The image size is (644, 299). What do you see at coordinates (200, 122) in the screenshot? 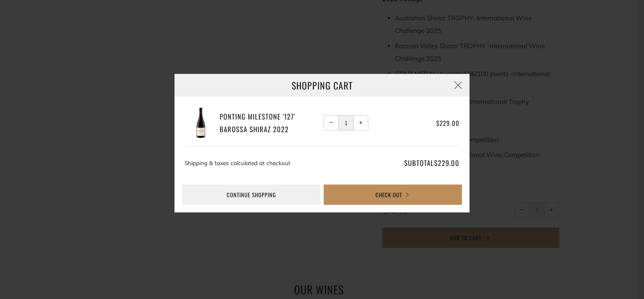
I see `img: Ponting Milestone '127' Barossa Shiraz 2022` at bounding box center [200, 122].